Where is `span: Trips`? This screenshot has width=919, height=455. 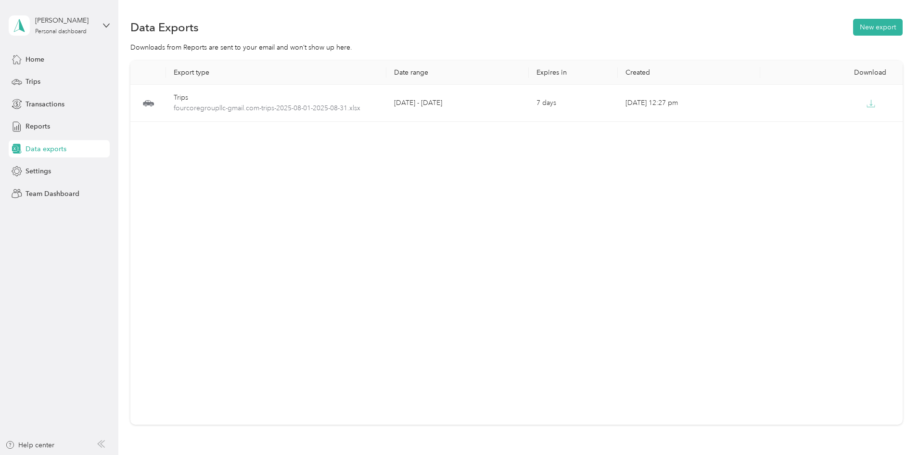 span: Trips is located at coordinates (33, 81).